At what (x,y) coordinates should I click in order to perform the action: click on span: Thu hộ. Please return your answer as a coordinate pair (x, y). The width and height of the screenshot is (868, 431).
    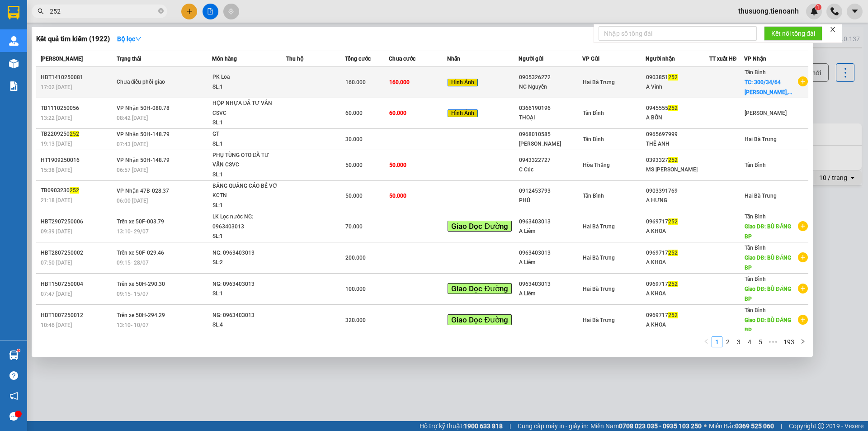
    Looking at the image, I should click on (294, 59).